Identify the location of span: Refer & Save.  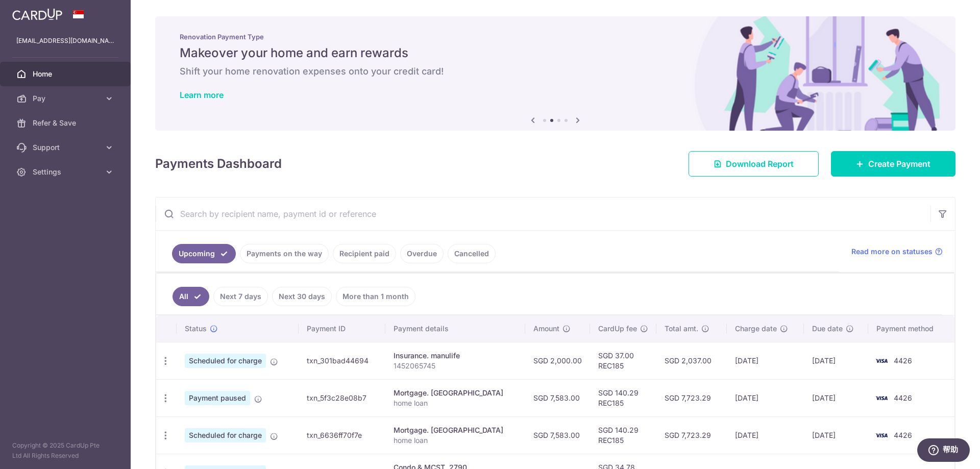
(66, 123).